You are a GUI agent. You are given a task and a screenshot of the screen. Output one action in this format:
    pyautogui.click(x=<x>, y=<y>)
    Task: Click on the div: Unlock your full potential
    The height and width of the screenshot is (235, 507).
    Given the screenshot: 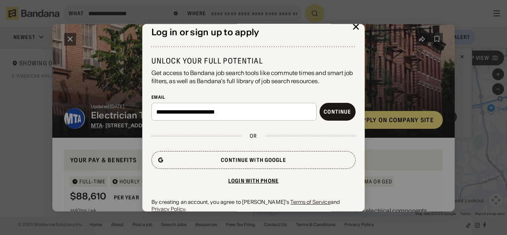 What is the action you would take?
    pyautogui.click(x=253, y=60)
    